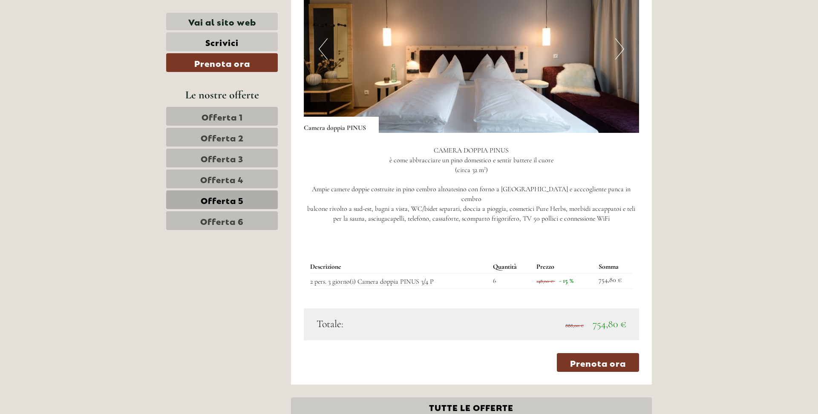  What do you see at coordinates (545, 281) in the screenshot?
I see `span: 148,00 €` at bounding box center [545, 281].